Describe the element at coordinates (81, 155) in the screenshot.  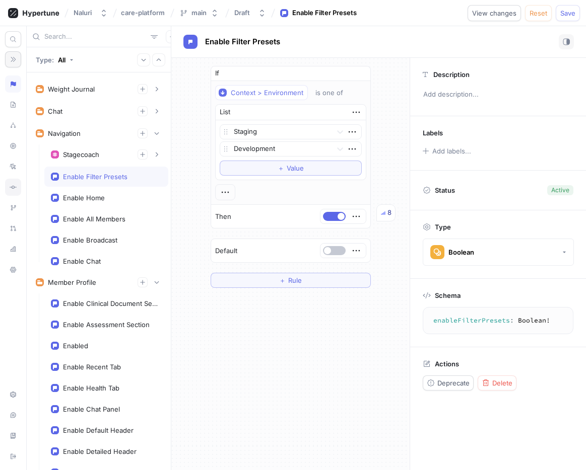
I see `div: Stagecoach` at that location.